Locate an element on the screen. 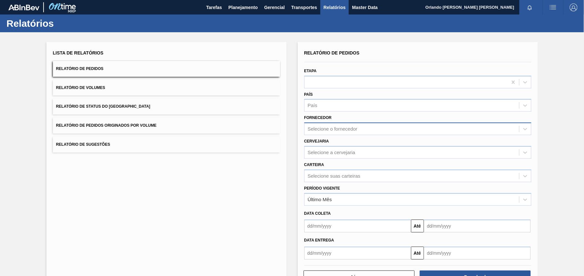 The width and height of the screenshot is (584, 276). span: Relatório de Pedidos Originados por Volume is located at coordinates (106, 125).